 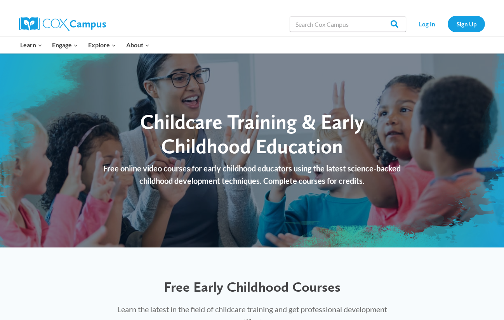 What do you see at coordinates (447, 24) in the screenshot?
I see `nav: Secondary Navigation` at bounding box center [447, 24].